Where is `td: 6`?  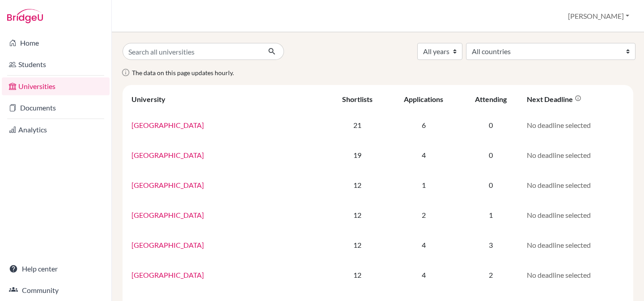 td: 6 is located at coordinates (424, 125).